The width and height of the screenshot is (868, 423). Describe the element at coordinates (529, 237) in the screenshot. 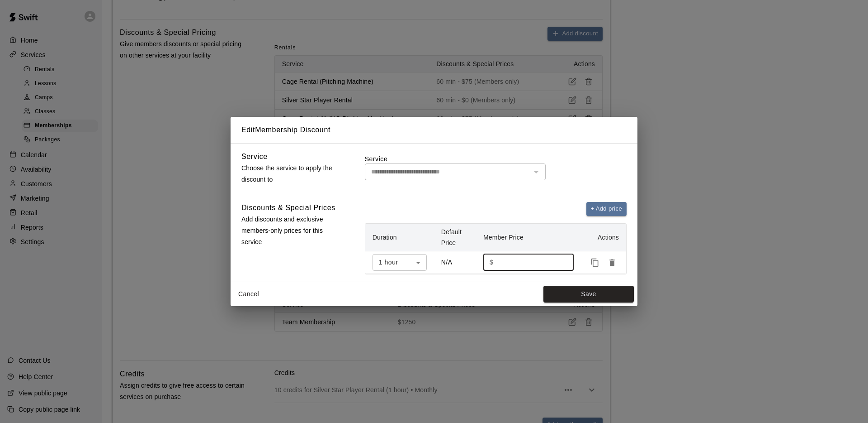

I see `th: Member Price` at that location.